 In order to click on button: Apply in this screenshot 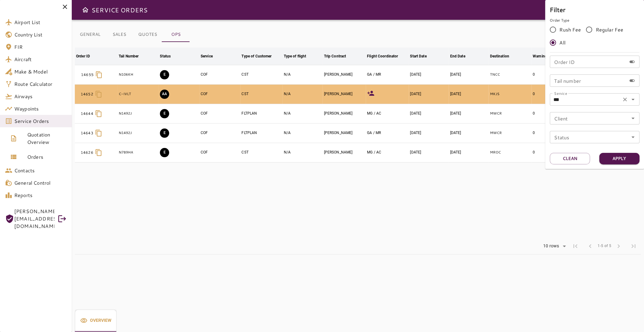, I will do `click(619, 158)`.